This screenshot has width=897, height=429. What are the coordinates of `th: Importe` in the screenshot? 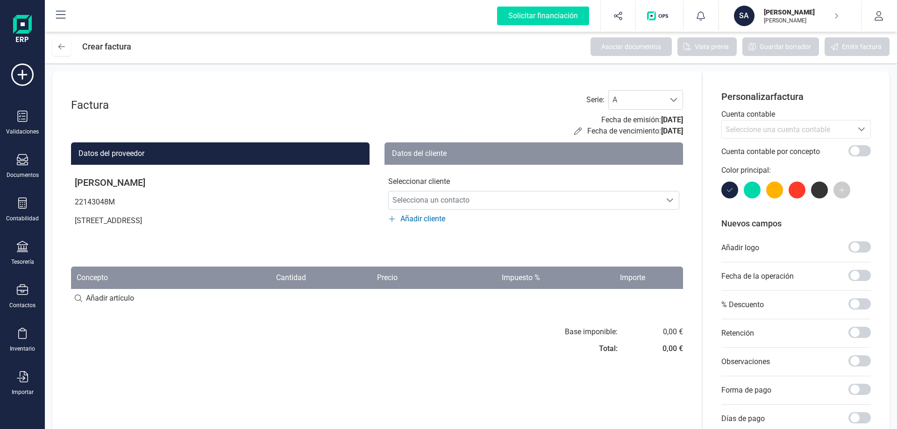 It's located at (598, 278).